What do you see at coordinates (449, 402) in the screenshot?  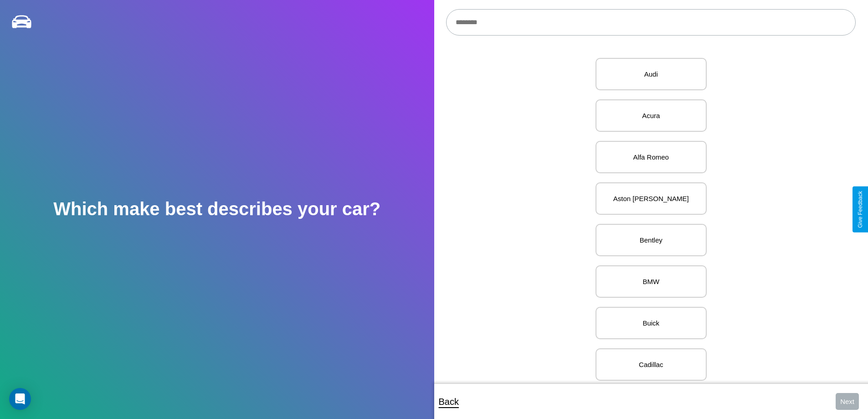 I see `p: Back` at bounding box center [449, 402].